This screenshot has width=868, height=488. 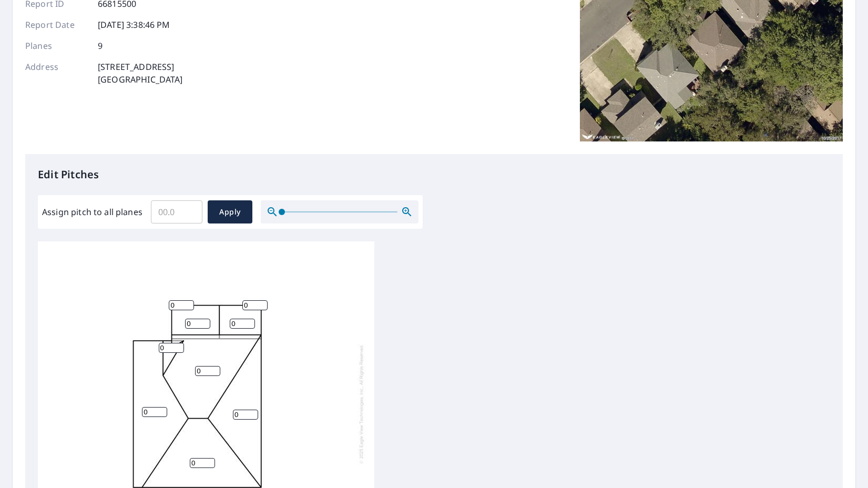 I want to click on p: Report Date, so click(x=56, y=25).